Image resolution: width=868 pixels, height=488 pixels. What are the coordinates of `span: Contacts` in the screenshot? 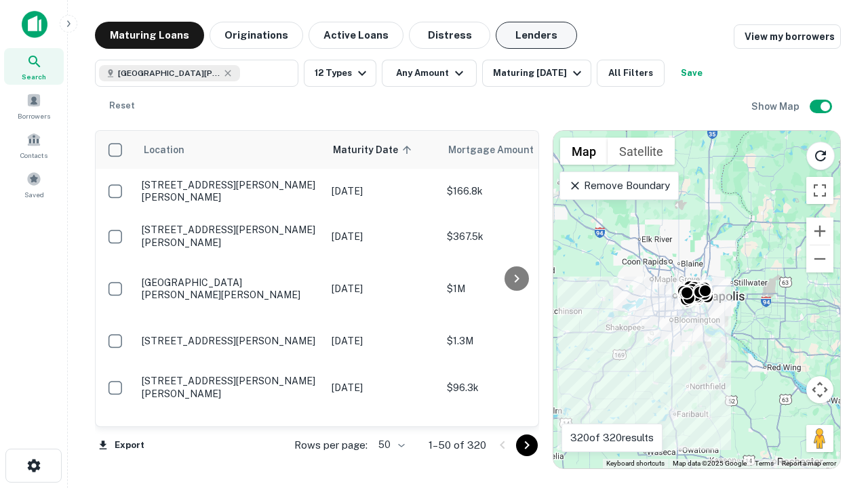 It's located at (34, 155).